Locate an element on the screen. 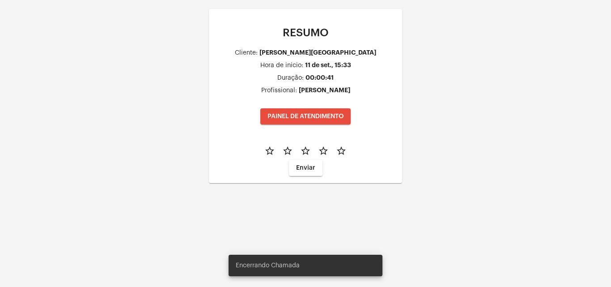 This screenshot has width=611, height=287. div: Profissional: is located at coordinates (279, 90).